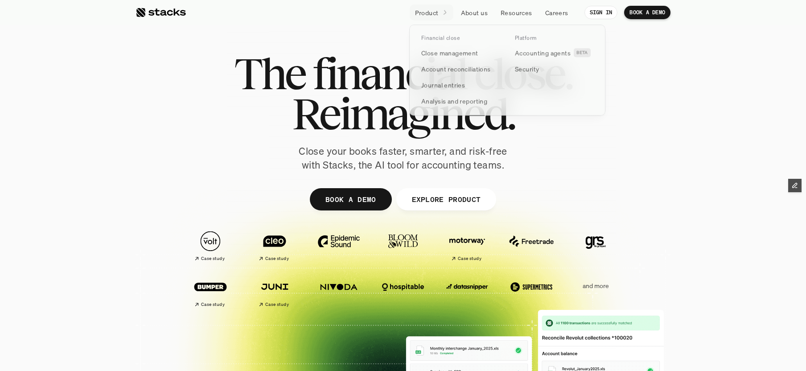  What do you see at coordinates (596, 286) in the screenshot?
I see `p: and more` at bounding box center [596, 286].